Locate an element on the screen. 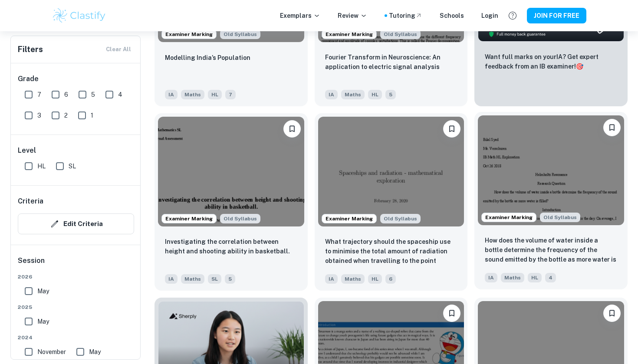 The image size is (638, 364). h6: Session is located at coordinates (76, 264).